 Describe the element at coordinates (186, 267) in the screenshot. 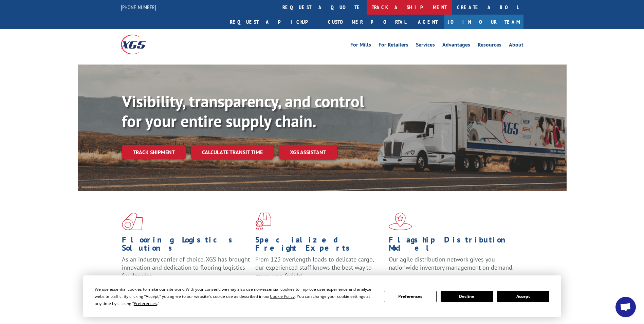

I see `span: As an industry carrier of choice, XGS has brought innovation and dedication to flooring logistics...` at that location.